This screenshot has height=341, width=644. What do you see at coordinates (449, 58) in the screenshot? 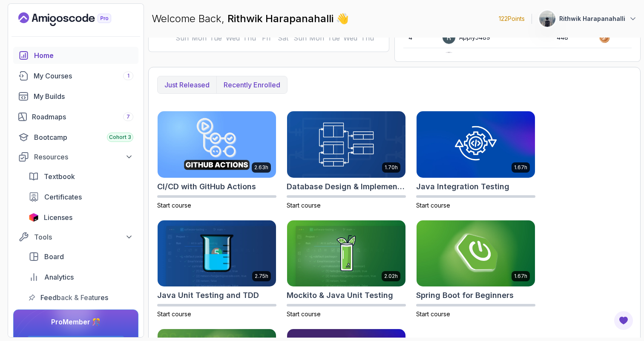
I see `img: default monster avatar` at bounding box center [449, 58].